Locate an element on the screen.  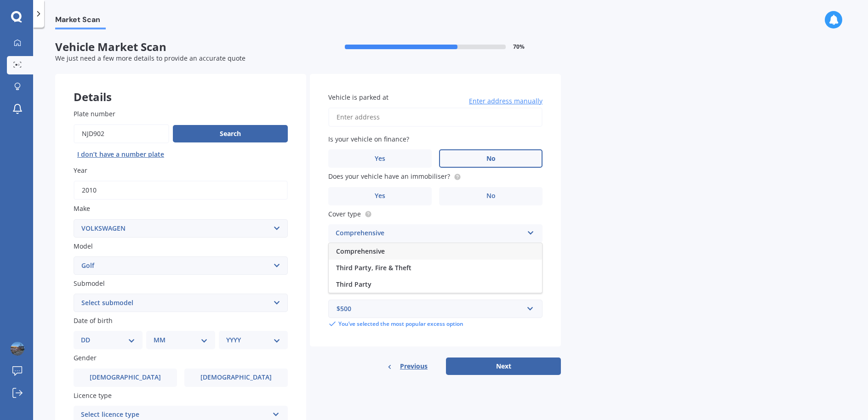
span: Market Scan is located at coordinates (81, 21).